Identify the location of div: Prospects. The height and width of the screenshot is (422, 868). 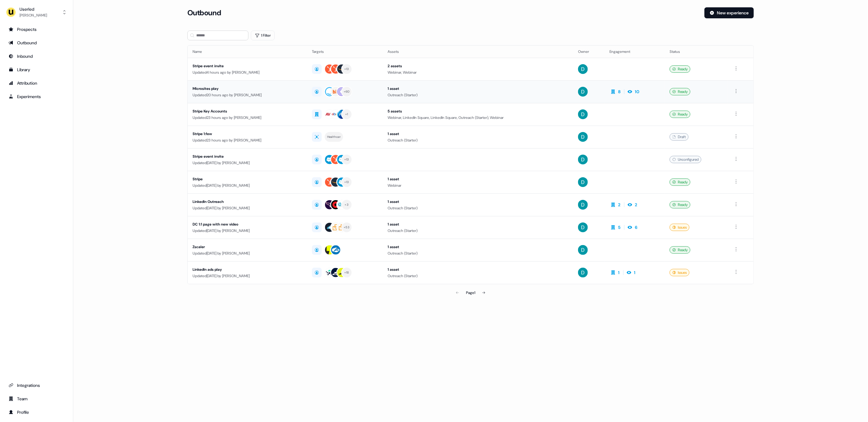
(36, 29).